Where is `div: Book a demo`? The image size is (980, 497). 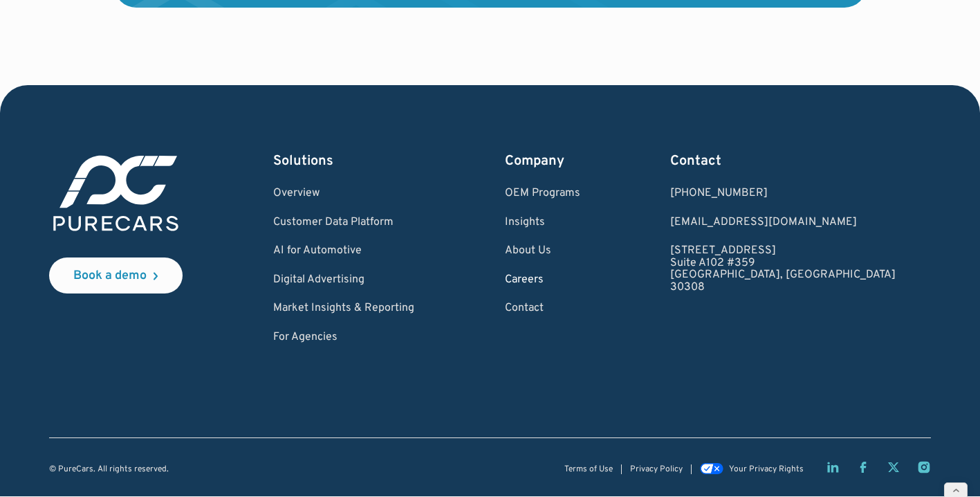 div: Book a demo is located at coordinates (110, 276).